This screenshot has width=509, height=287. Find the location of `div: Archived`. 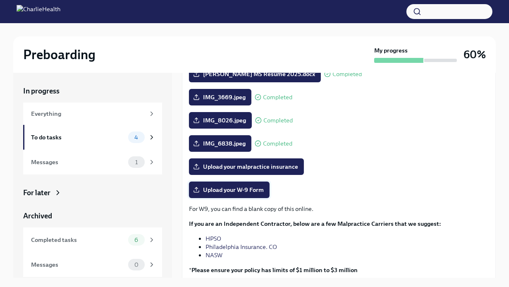

div: Archived is located at coordinates (93, 216).